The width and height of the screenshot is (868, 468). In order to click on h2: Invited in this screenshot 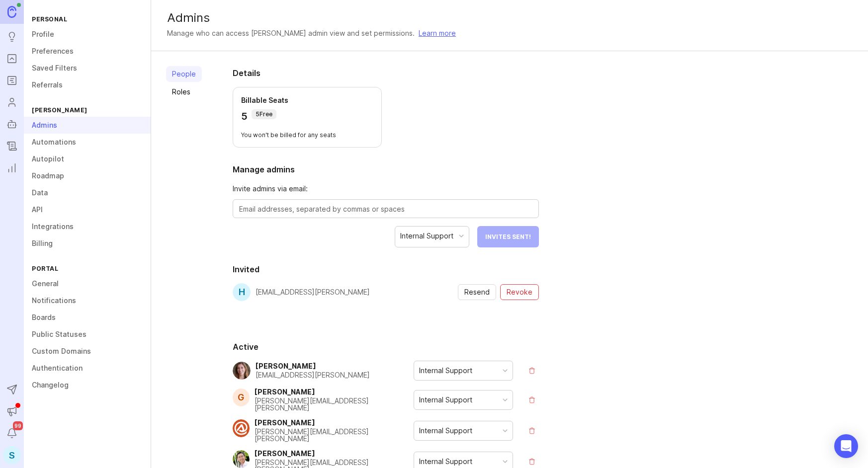, I will do `click(386, 269)`.